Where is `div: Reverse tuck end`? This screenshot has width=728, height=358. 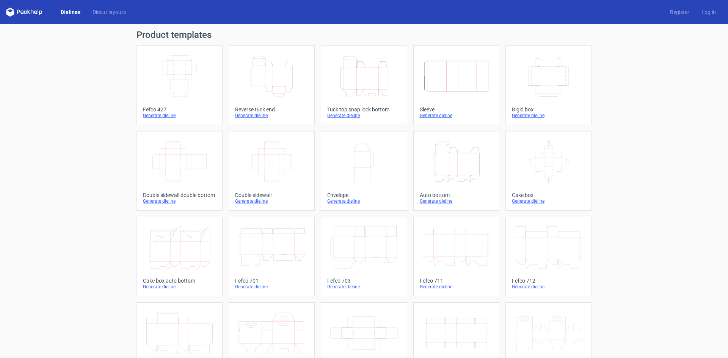
div: Reverse tuck end is located at coordinates (272, 110).